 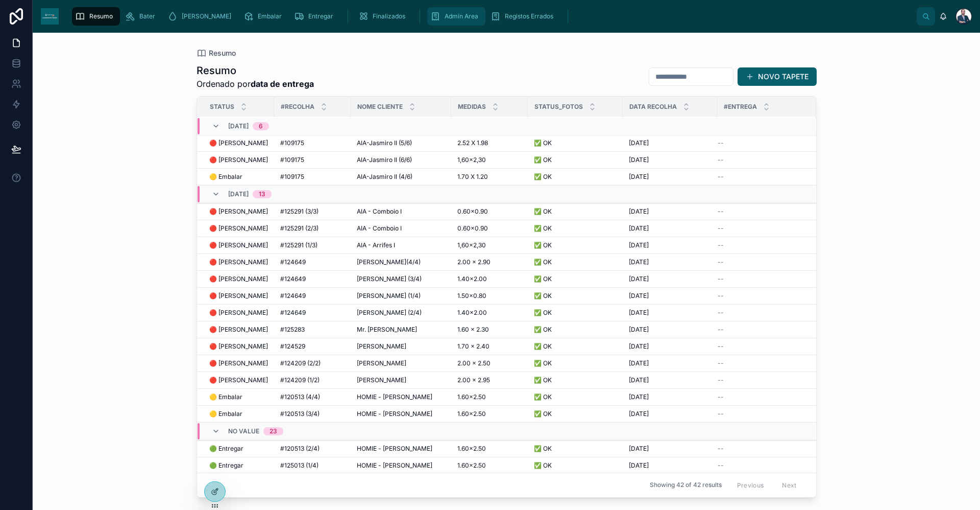 I want to click on span: Embalar, so click(x=269, y=17).